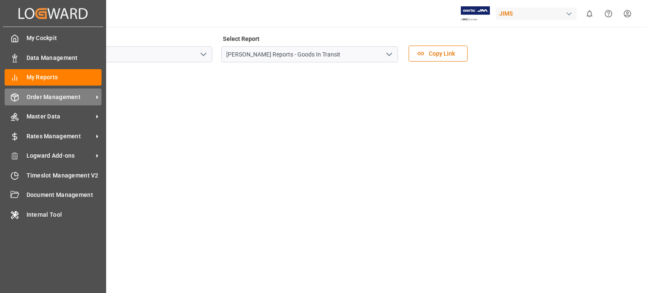 This screenshot has width=647, height=293. Describe the element at coordinates (60, 136) in the screenshot. I see `span: Rates Management` at that location.